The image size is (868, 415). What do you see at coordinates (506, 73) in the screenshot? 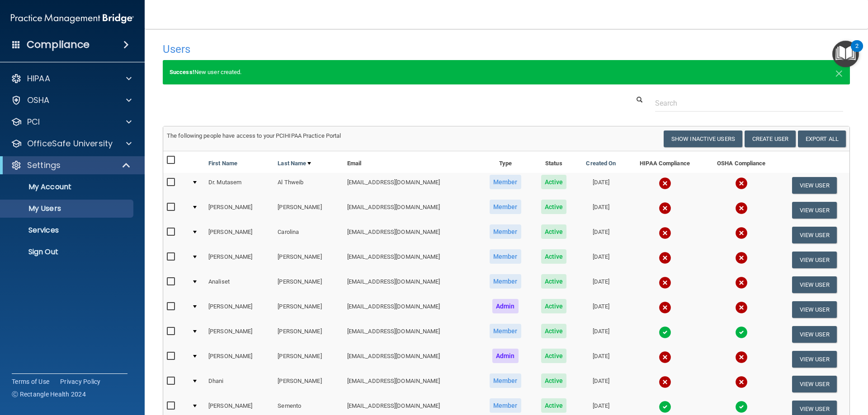
I see `div: New user created.` at bounding box center [506, 73].